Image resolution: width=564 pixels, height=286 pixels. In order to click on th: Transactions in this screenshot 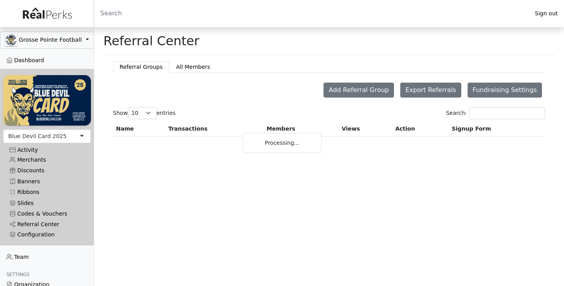, I will do `click(214, 129)`.